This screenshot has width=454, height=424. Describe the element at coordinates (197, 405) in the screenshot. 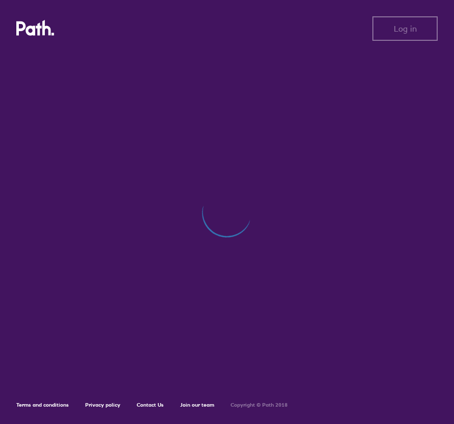

I see `a: Join our team` at that location.